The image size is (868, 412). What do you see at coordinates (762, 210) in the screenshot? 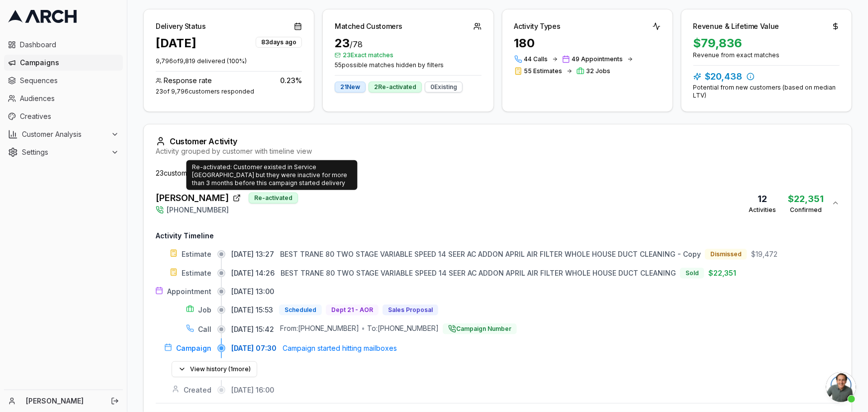
I see `div: Activities` at bounding box center [762, 210].